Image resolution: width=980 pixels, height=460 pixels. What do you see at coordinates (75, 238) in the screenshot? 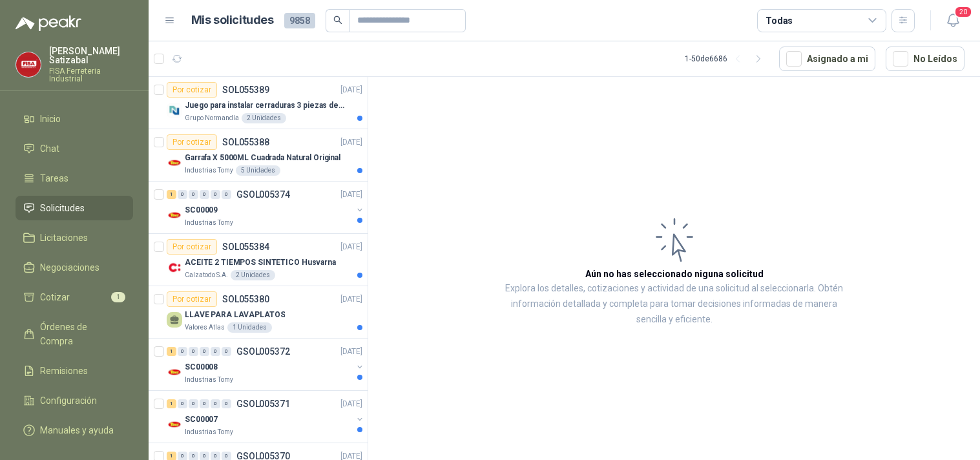
I see `a: Licitaciones` at bounding box center [75, 238].